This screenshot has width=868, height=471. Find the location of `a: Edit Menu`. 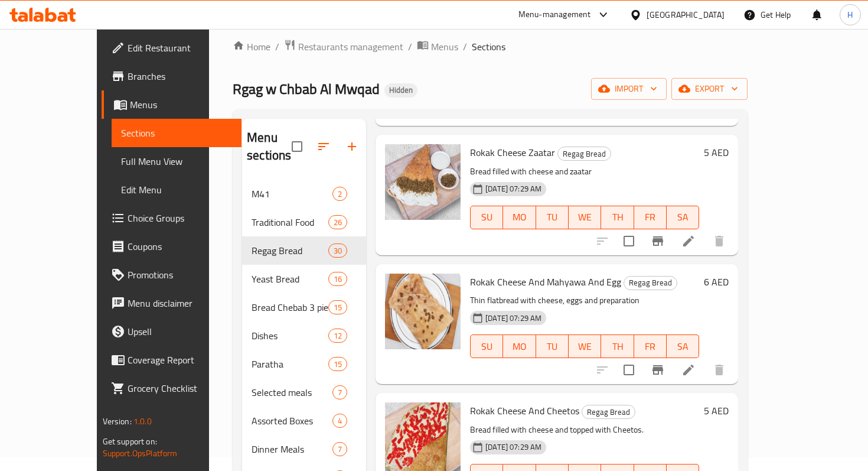

a: Edit Menu is located at coordinates (177, 190).